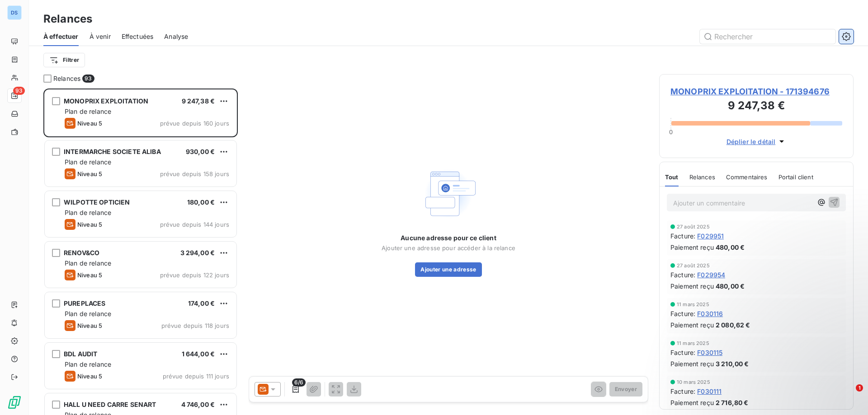  I want to click on button: Filtrer, so click(64, 60).